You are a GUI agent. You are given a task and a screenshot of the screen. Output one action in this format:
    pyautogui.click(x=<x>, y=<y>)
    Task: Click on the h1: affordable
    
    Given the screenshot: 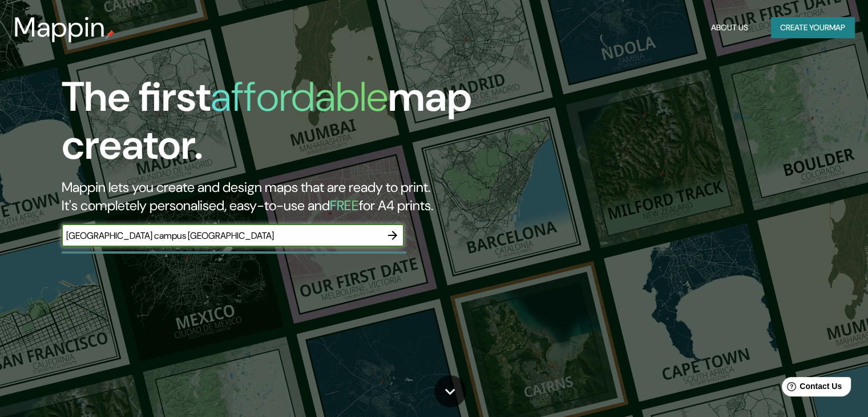 What is the action you would take?
    pyautogui.click(x=299, y=97)
    